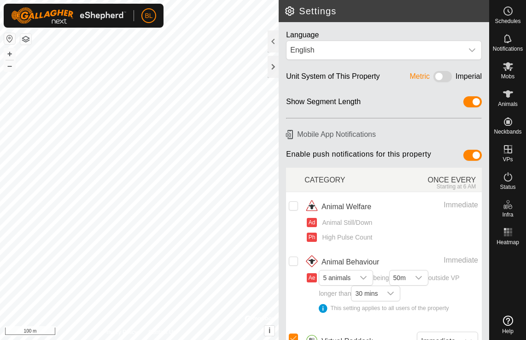 This screenshot has width=526, height=340. What do you see at coordinates (270, 331) in the screenshot?
I see `button: i` at bounding box center [270, 331].